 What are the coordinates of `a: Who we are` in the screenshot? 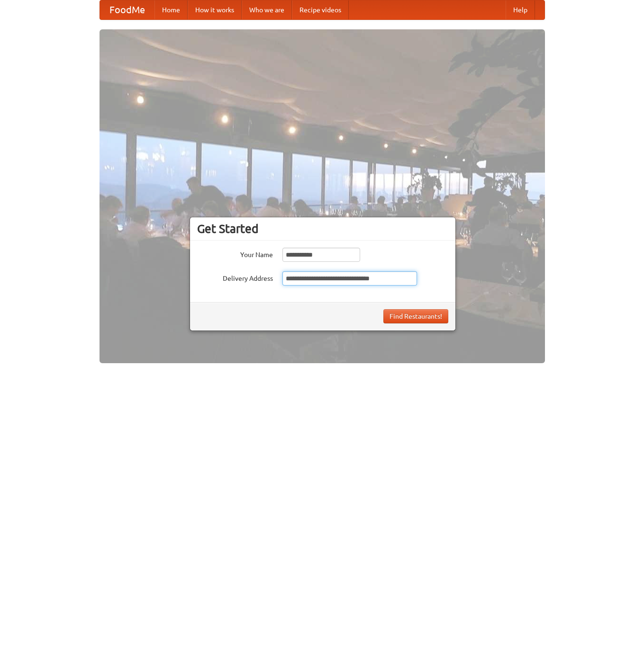 It's located at (267, 10).